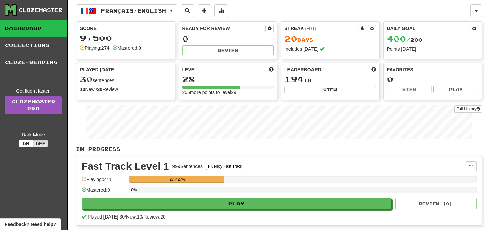 The height and width of the screenshot is (230, 487). What do you see at coordinates (41, 10) in the screenshot?
I see `div: Clozemaster` at bounding box center [41, 10].